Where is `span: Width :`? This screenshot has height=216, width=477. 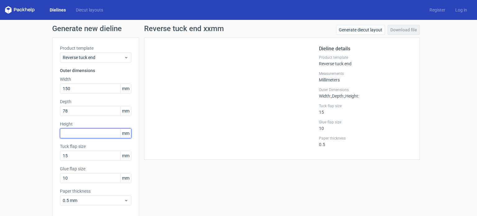 span: Width : is located at coordinates (325, 96).